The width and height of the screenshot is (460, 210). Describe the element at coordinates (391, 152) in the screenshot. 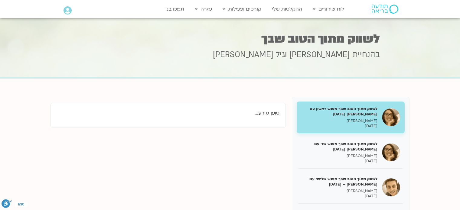

I see `img: לשווק מתוך הטוב שבך מפגש שני עם גיל מרטנס 24/03/25` at that location.